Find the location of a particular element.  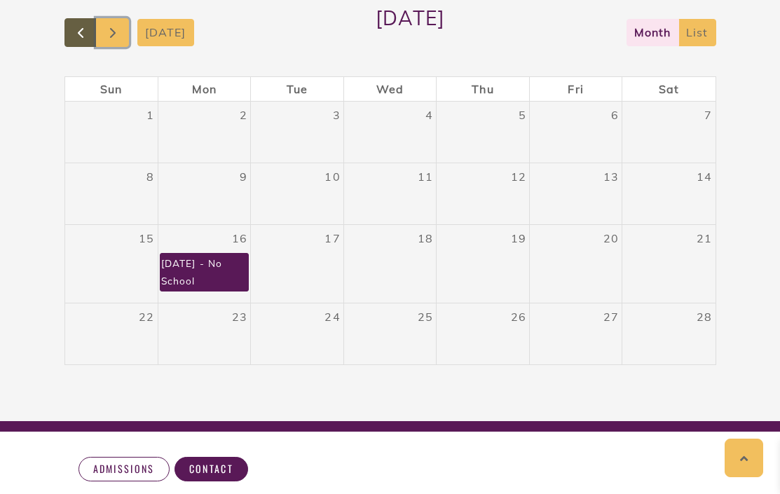

td: February 23, 2026 is located at coordinates (204, 334).